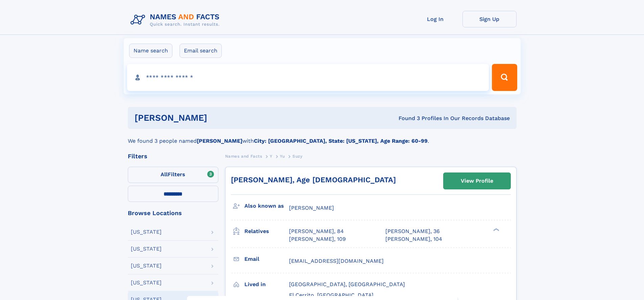 Image resolution: width=644 pixels, height=300 pixels. Describe the element at coordinates (267, 285) in the screenshot. I see `h3: Lived in` at that location.